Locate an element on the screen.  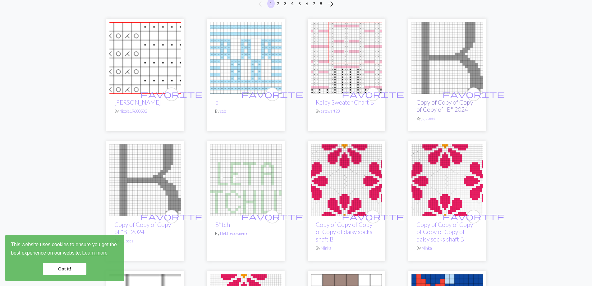
a: Nicole19680502 is located at coordinates (133, 111).